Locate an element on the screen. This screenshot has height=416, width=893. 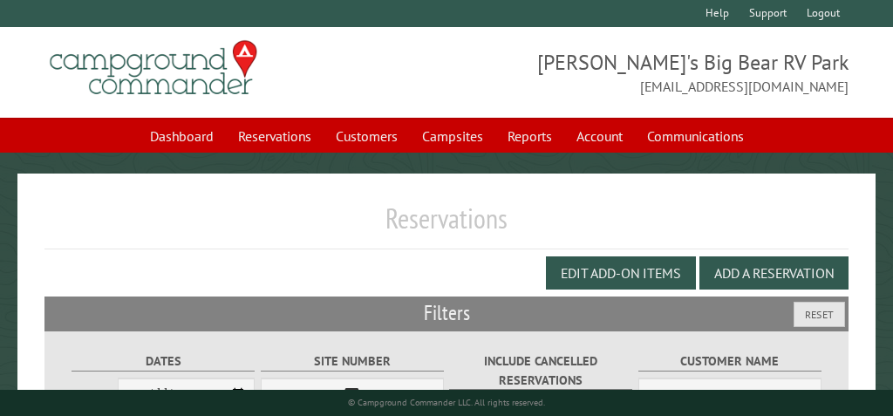
label: Dates is located at coordinates (163, 361).